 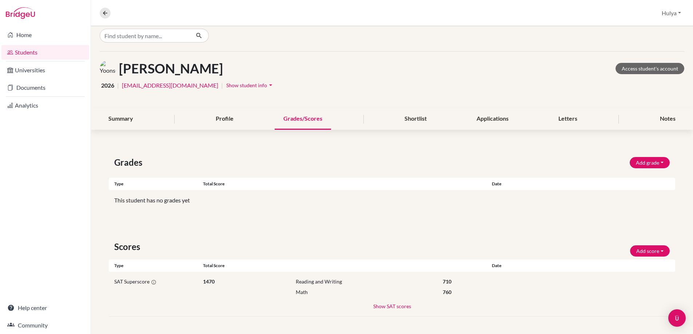 I want to click on p: This student has no grades yet, so click(x=392, y=200).